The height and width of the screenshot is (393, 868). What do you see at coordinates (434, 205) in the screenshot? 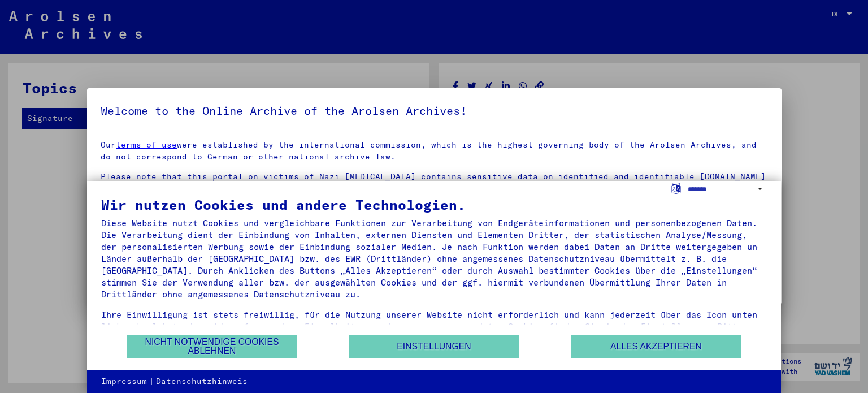
I see `div: Wir nutzen Cookies und andere Technologien.` at bounding box center [434, 205].